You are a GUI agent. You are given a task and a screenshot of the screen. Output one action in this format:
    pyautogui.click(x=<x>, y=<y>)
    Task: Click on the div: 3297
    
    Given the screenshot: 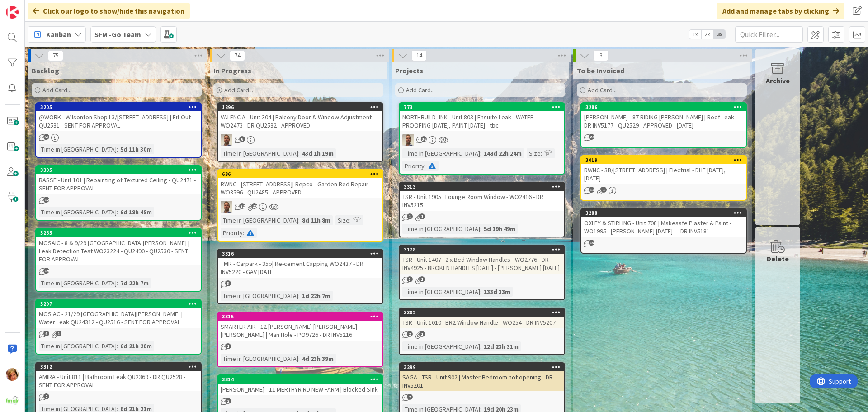 What is the action you would take?
    pyautogui.click(x=121, y=304)
    